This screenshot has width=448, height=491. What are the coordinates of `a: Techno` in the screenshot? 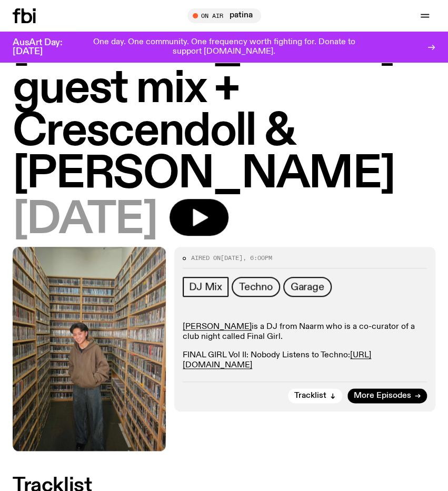 It's located at (256, 287).